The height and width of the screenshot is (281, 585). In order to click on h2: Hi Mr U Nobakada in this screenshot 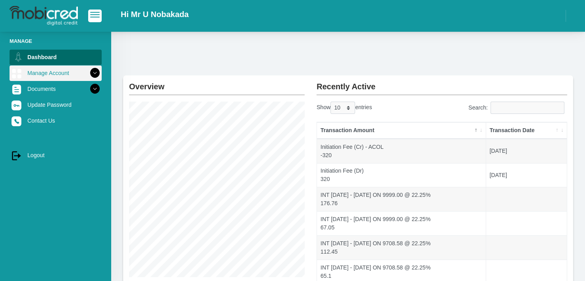, I will do `click(154, 14)`.